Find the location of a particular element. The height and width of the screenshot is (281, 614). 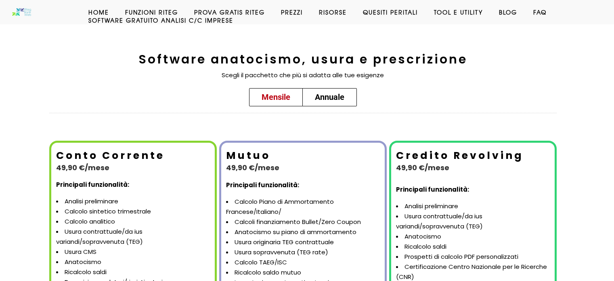

li: Calcolo analitico is located at coordinates (133, 221).